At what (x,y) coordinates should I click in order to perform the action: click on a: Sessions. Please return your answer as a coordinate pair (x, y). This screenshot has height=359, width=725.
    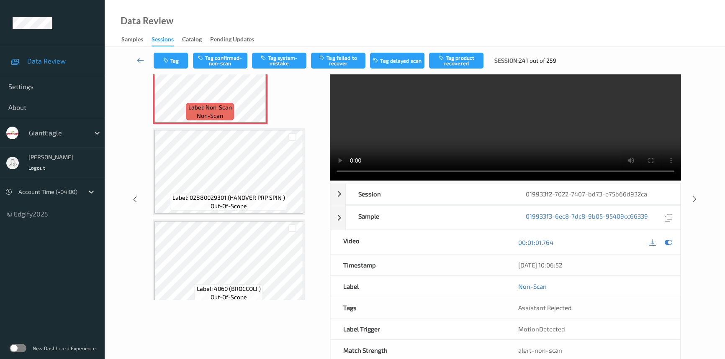
    Looking at the image, I should click on (166, 40).